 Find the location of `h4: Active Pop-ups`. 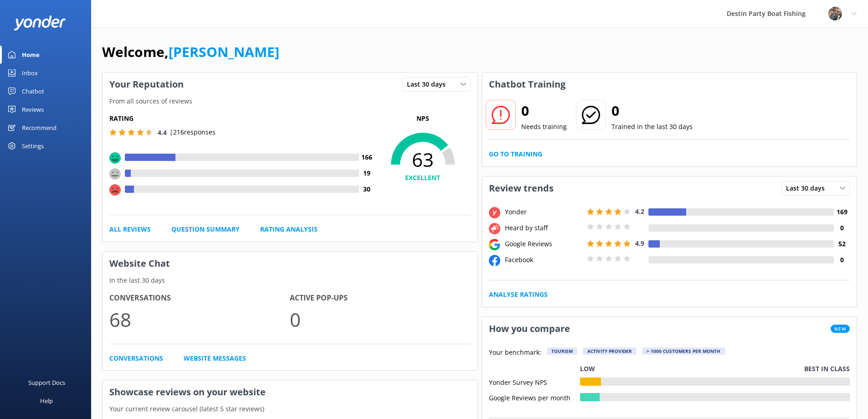

h4: Active Pop-ups is located at coordinates (380, 298).